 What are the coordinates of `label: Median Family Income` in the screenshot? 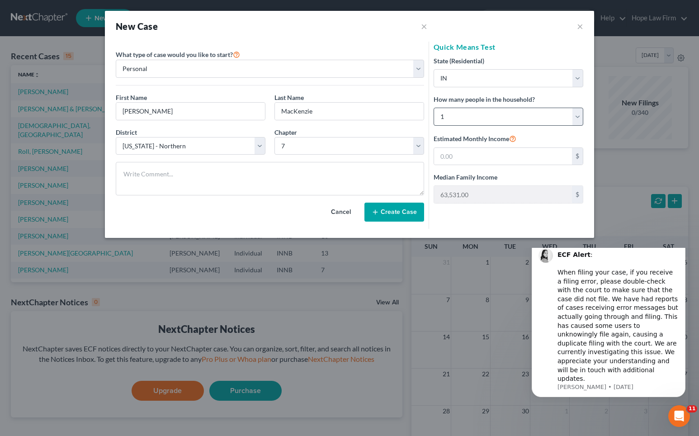 It's located at (465, 177).